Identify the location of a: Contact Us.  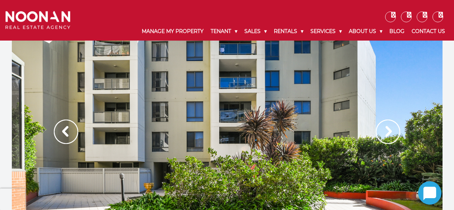
(429, 31).